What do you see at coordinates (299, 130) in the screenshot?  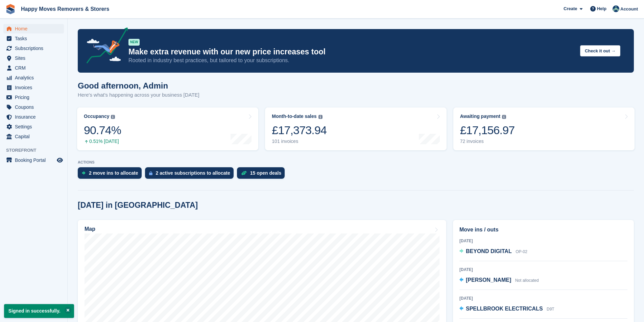 I see `div: £17,373.94` at bounding box center [299, 130].